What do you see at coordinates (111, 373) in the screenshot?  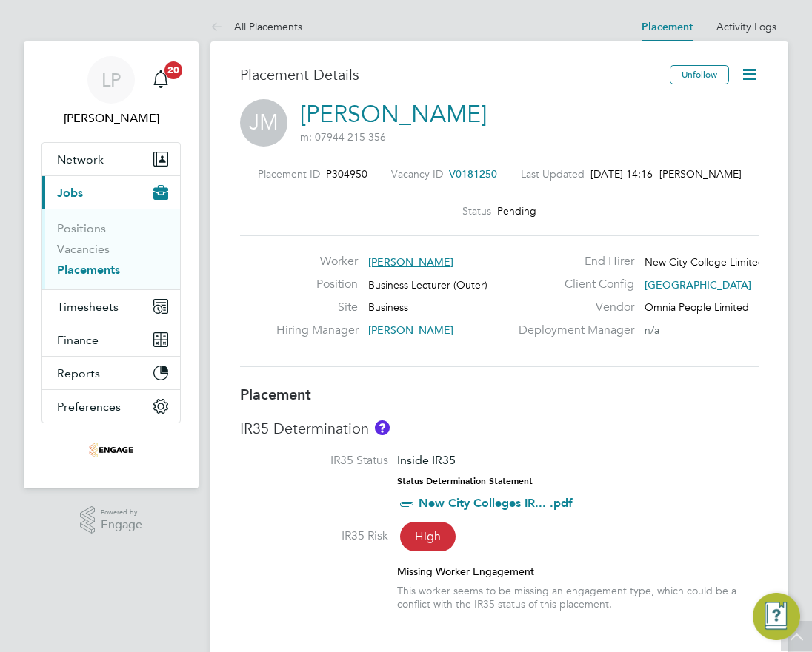 I see `button: Reports` at bounding box center [111, 373].